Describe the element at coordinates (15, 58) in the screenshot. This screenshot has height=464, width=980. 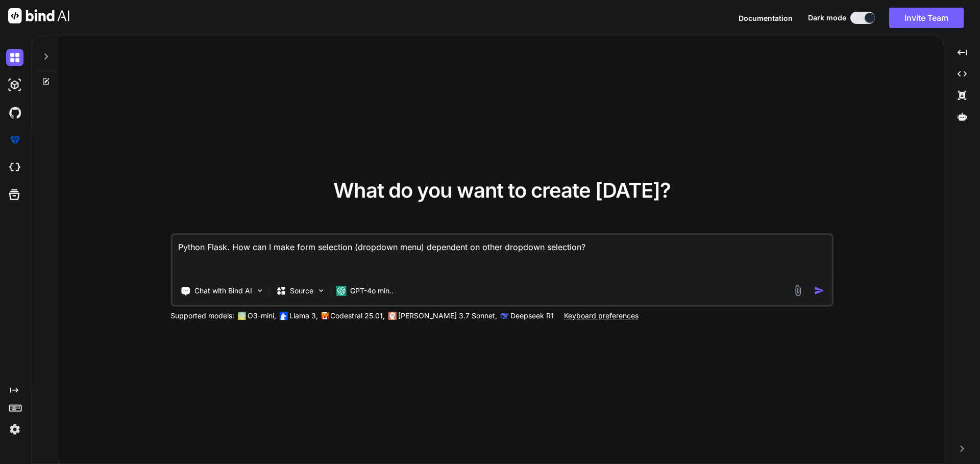
I see `img: darkChat` at that location.